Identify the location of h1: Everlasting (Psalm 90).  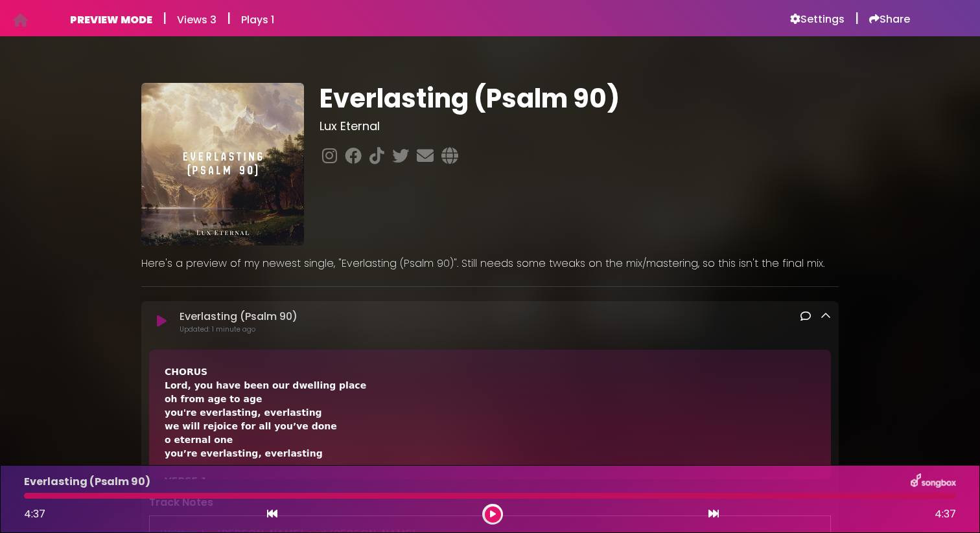
(579, 98).